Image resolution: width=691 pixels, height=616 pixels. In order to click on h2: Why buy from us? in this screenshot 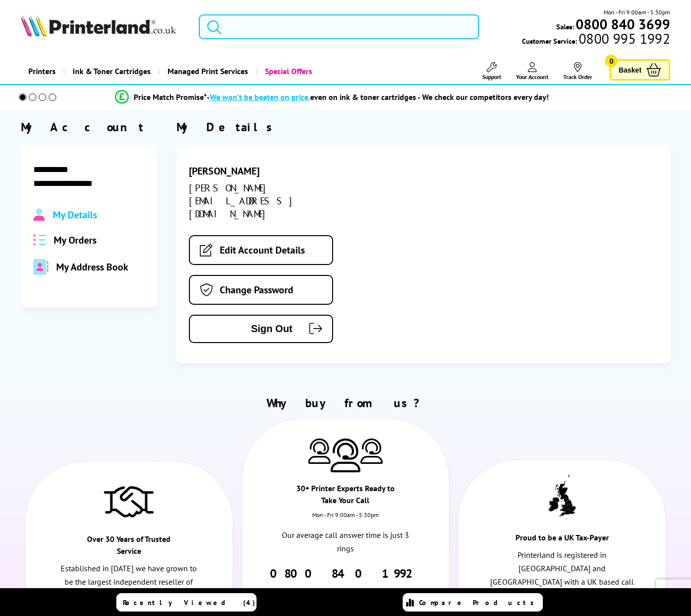, I will do `click(346, 403)`.